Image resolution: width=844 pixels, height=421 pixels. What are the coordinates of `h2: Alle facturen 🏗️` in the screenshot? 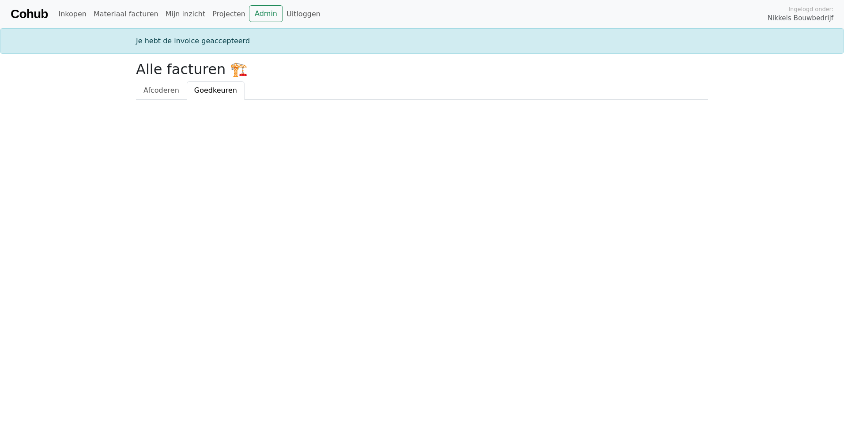 It's located at (422, 69).